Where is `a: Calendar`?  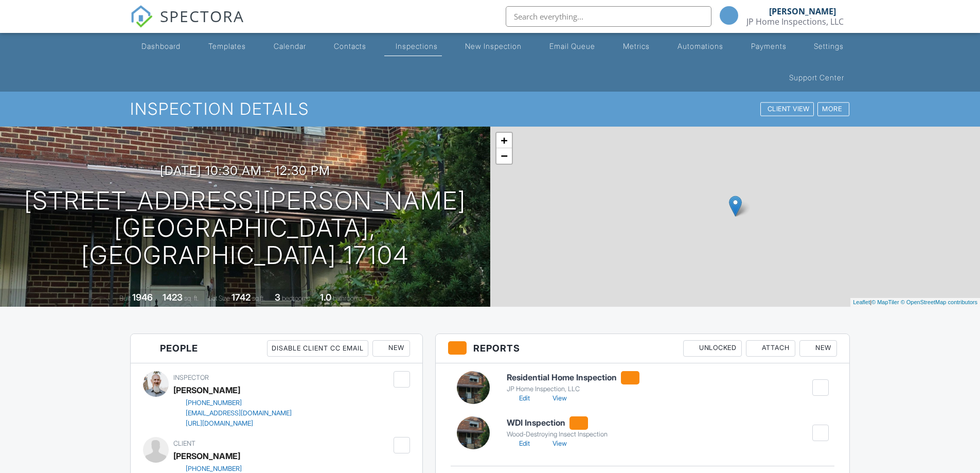
a: Calendar is located at coordinates (301, 47).